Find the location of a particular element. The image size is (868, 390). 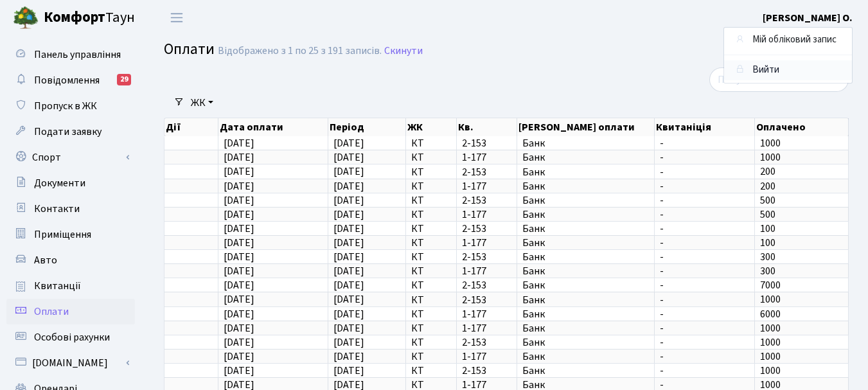

span: Таун is located at coordinates (89, 18).